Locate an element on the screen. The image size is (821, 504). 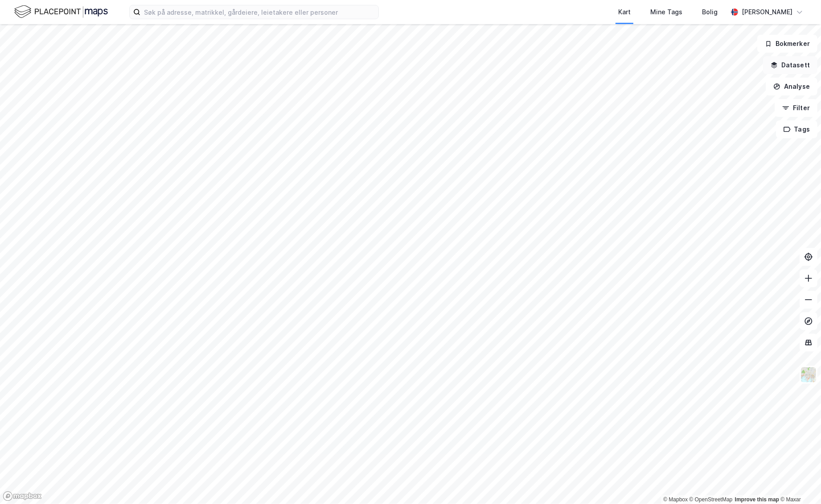
a: Mapbox is located at coordinates (675, 499).